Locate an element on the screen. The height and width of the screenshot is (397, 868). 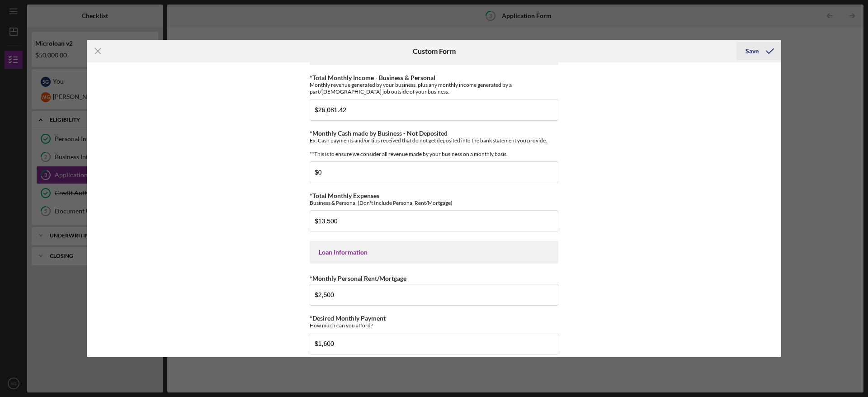
div: Save is located at coordinates (752, 51).